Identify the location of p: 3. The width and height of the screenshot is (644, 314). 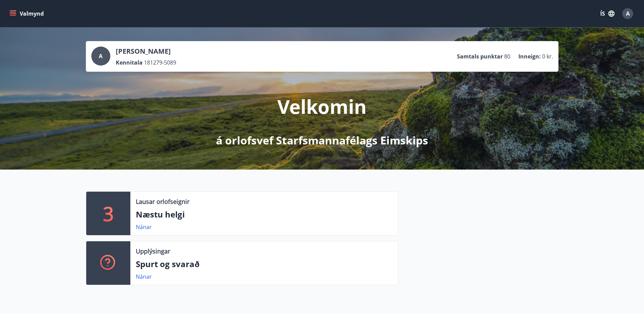
(108, 214).